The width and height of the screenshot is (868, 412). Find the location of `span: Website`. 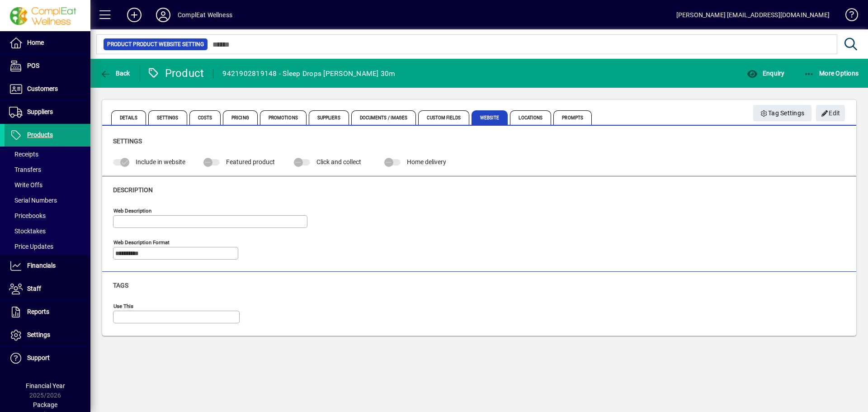

span: Website is located at coordinates (490, 118).